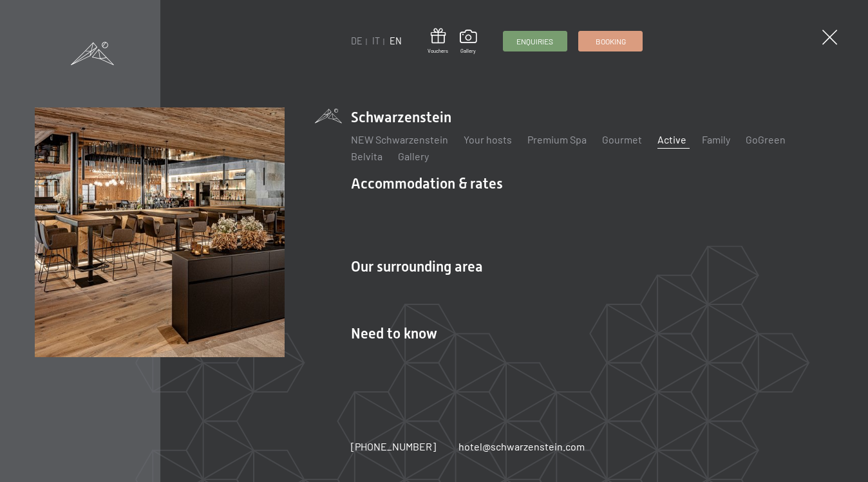 This screenshot has height=482, width=868. I want to click on a: EN, so click(395, 40).